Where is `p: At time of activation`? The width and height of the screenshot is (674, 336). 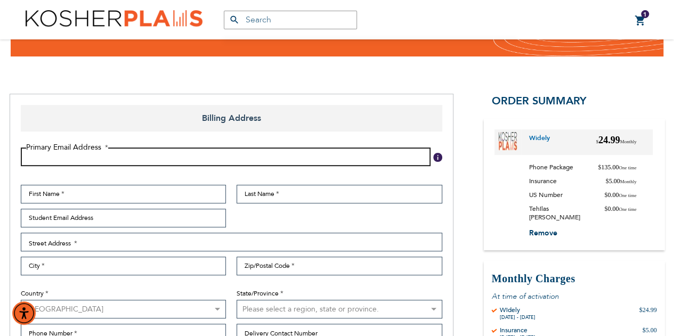
p: At time of activation is located at coordinates (574, 296).